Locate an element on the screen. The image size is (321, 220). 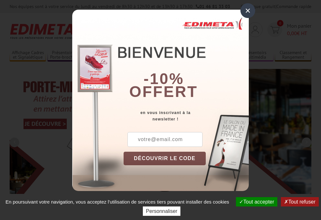
button: Personnaliser (fenêtre modale) is located at coordinates (162, 211).